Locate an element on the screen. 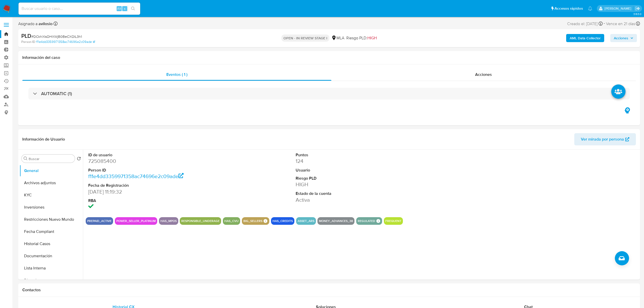 This screenshot has height=308, width=644. span: # DCkhXIsOHXWjB0BeCXOIL3h1 is located at coordinates (57, 36).